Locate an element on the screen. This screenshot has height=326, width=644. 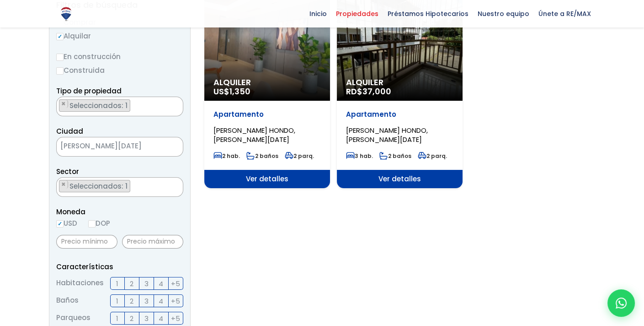
span: Ciudad is located at coordinates (69, 131).